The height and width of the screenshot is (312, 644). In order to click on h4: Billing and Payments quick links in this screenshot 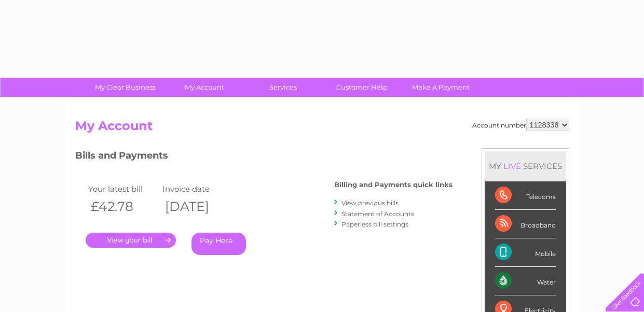, I will do `click(394, 185)`.